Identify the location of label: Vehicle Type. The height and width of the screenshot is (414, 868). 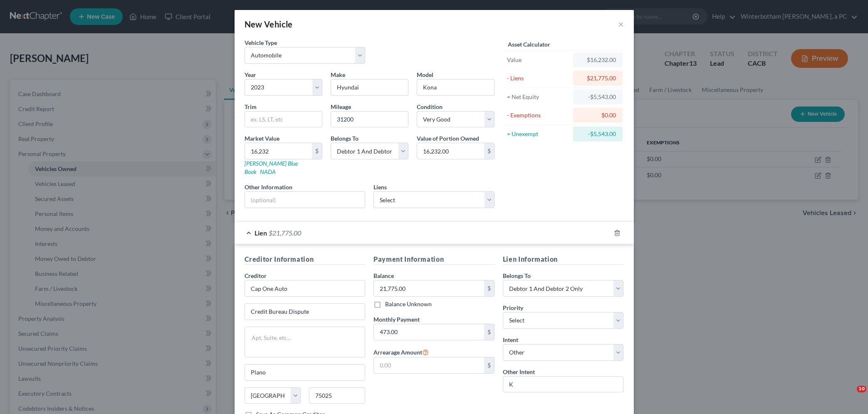
(261, 43).